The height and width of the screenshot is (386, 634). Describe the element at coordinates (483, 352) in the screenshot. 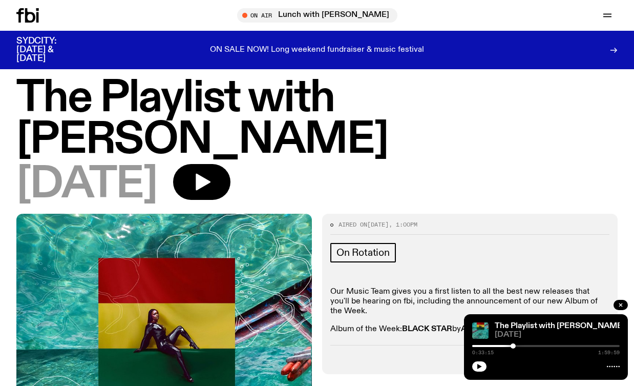

I see `span: 0:33:15` at that location.